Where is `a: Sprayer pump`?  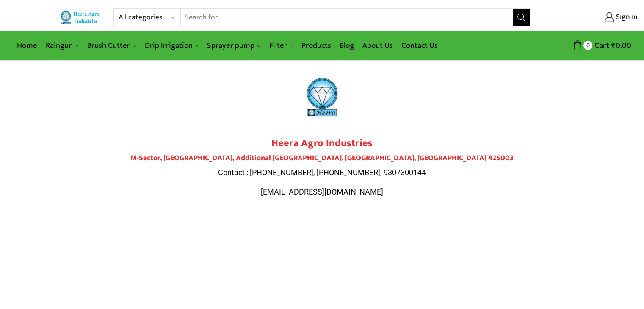 a: Sprayer pump is located at coordinates (234, 45).